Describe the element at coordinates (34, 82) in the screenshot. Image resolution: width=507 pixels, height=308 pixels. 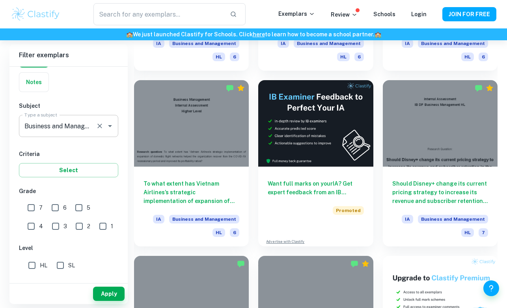
I see `button: Notes` at that location.